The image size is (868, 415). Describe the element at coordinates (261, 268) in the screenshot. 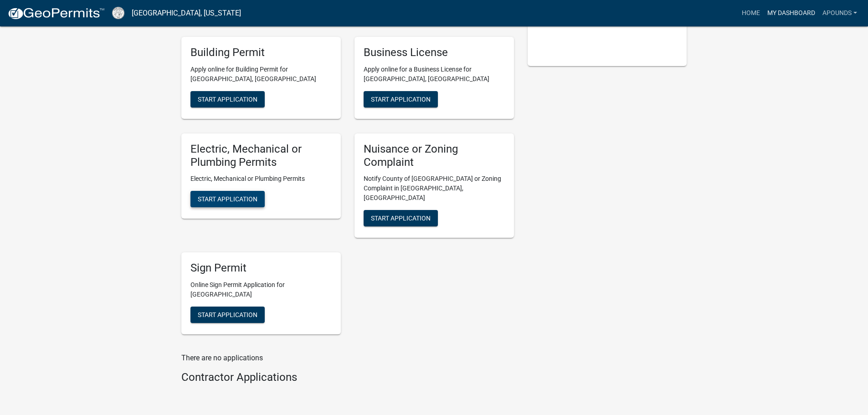

I see `h5: Sign Permit` at that location.